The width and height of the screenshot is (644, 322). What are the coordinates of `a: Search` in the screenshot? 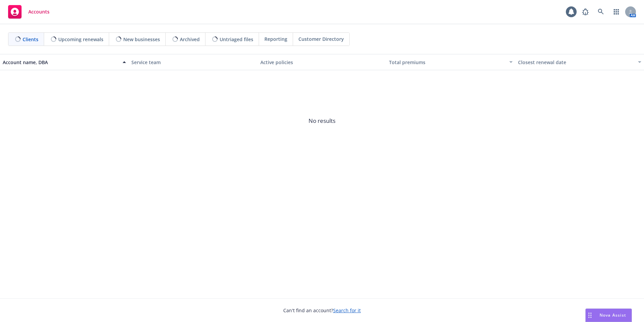 It's located at (601, 12).